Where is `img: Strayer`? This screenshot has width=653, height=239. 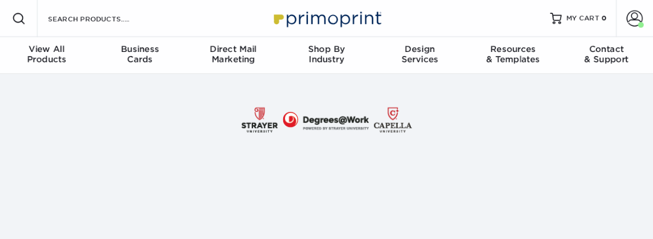 img: Strayer is located at coordinates (327, 120).